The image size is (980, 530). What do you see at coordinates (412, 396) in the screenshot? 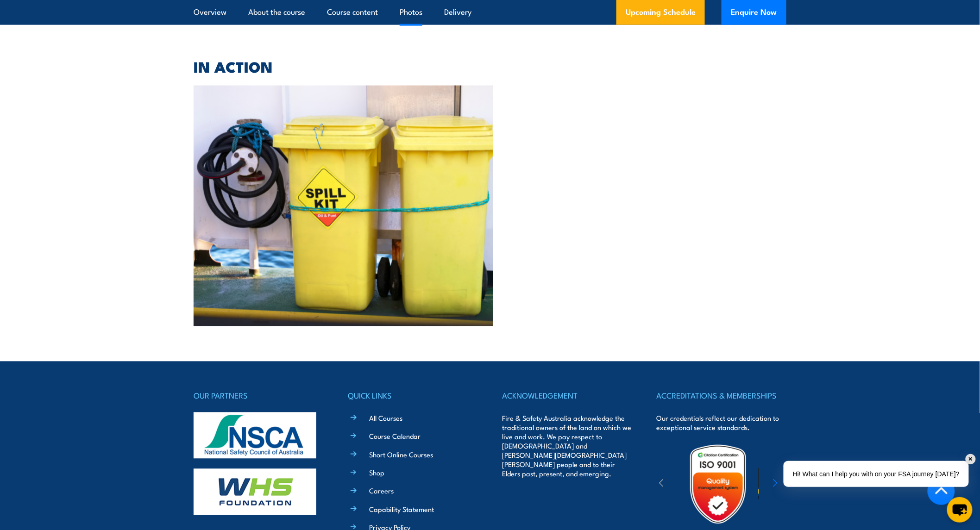
I see `h4: QUICK LINKS` at bounding box center [412, 396].